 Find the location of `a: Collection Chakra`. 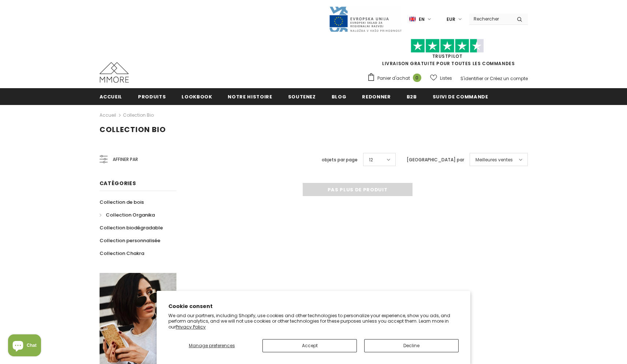

a: Collection Chakra is located at coordinates (122, 253).